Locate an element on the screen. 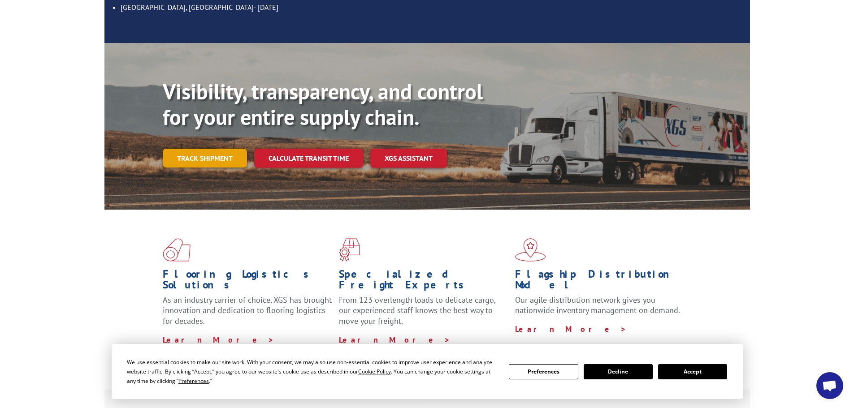 The height and width of the screenshot is (408, 854). span: Cookie Policy is located at coordinates (374, 372).